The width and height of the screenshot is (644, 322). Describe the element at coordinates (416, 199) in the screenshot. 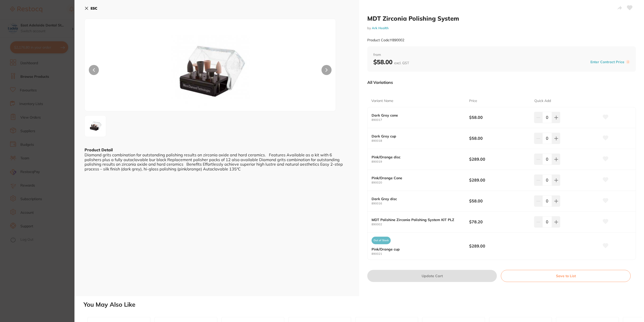

I see `b: Dark Grey disc` at that location.